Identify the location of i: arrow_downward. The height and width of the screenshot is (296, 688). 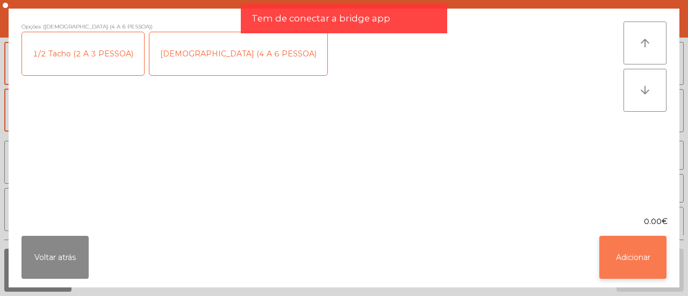
(645, 90).